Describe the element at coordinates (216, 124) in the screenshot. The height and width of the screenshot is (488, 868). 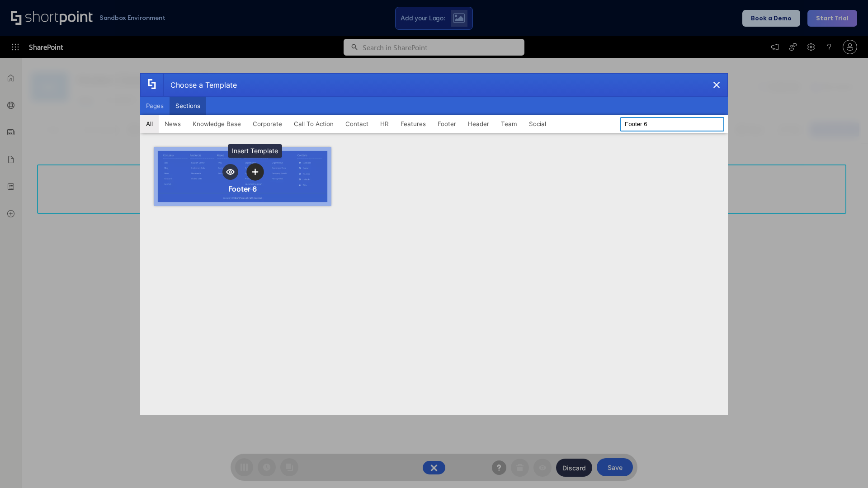
I see `button: Knowledge Base` at that location.